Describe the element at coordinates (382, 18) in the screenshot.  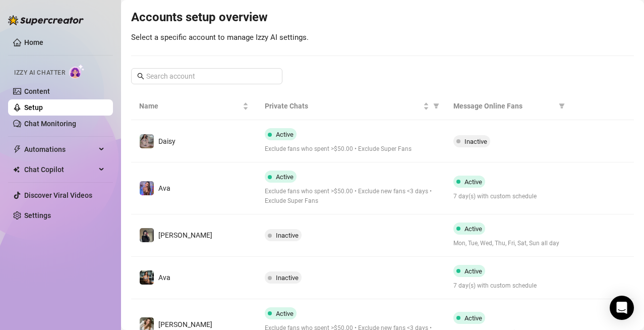
I see `h3: Accounts setup overview` at that location.